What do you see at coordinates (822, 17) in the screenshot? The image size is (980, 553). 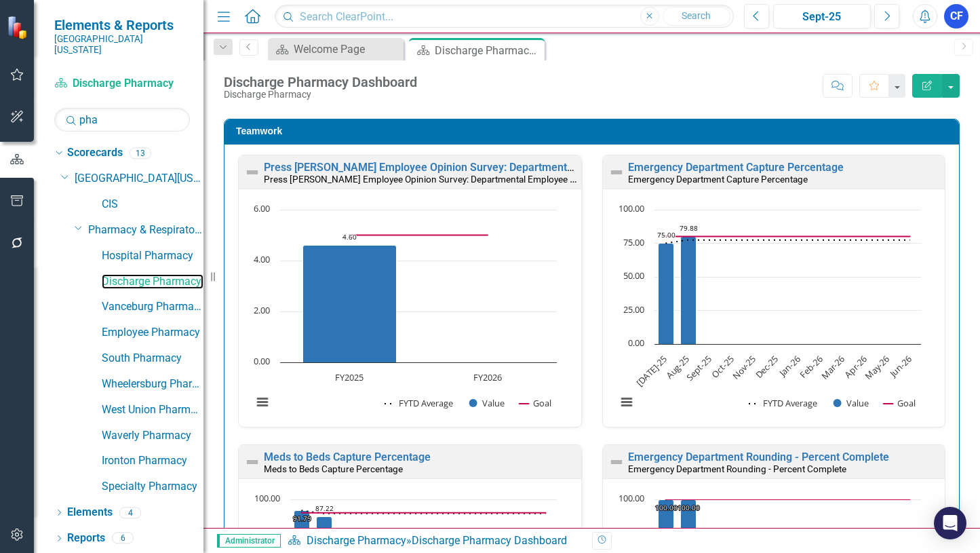 I see `div: Sept-25` at bounding box center [822, 17].